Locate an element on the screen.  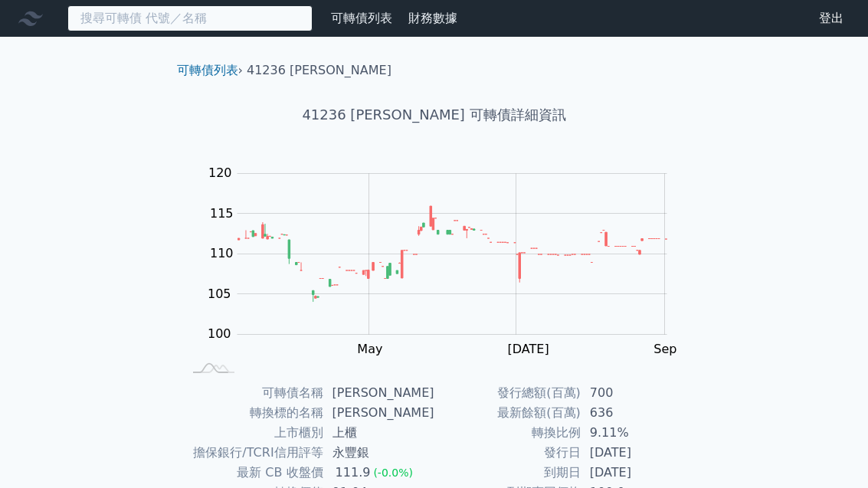
span: (-0.0%) is located at coordinates (393, 472).